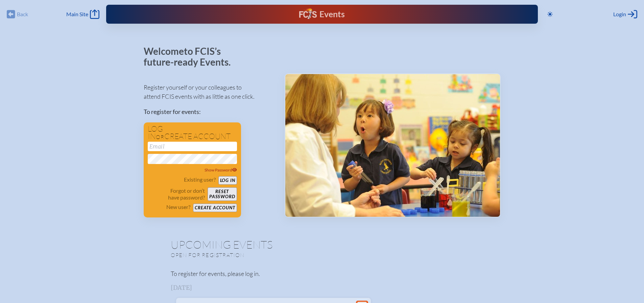  Describe the element at coordinates (322, 274) in the screenshot. I see `p: To register for events, please log in.` at that location.